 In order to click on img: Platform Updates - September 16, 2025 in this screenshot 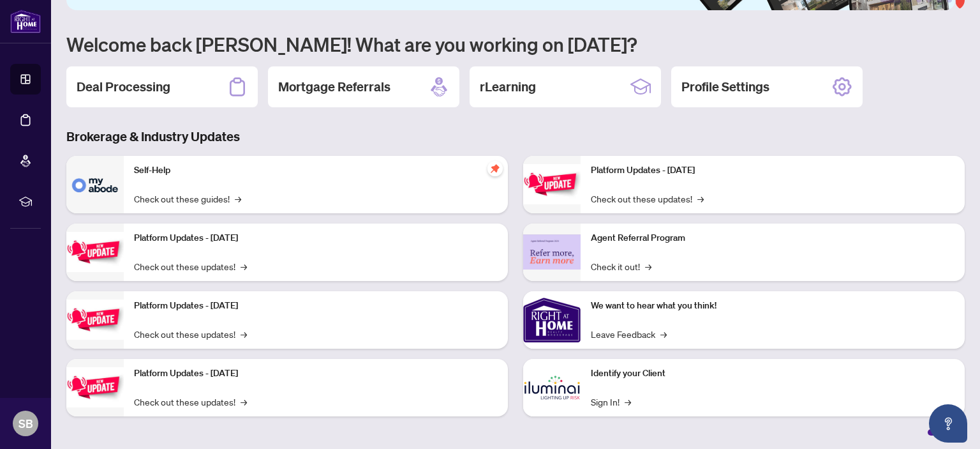, I will do `click(95, 251)`.